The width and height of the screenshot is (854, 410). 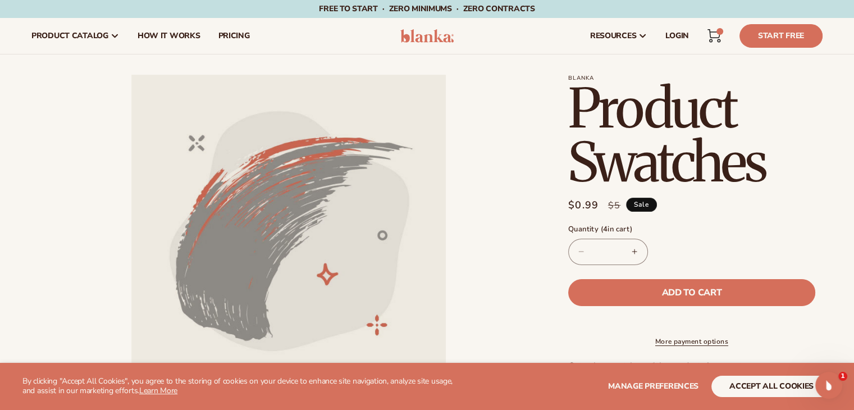 I want to click on span: Add to cart, so click(x=692, y=293).